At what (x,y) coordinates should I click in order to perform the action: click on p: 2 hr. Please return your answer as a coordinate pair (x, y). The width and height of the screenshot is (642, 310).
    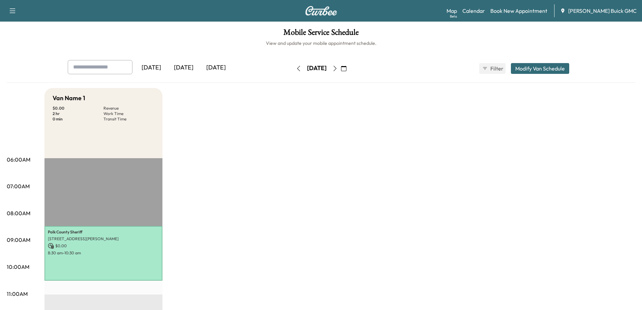
    Looking at the image, I should click on (78, 114).